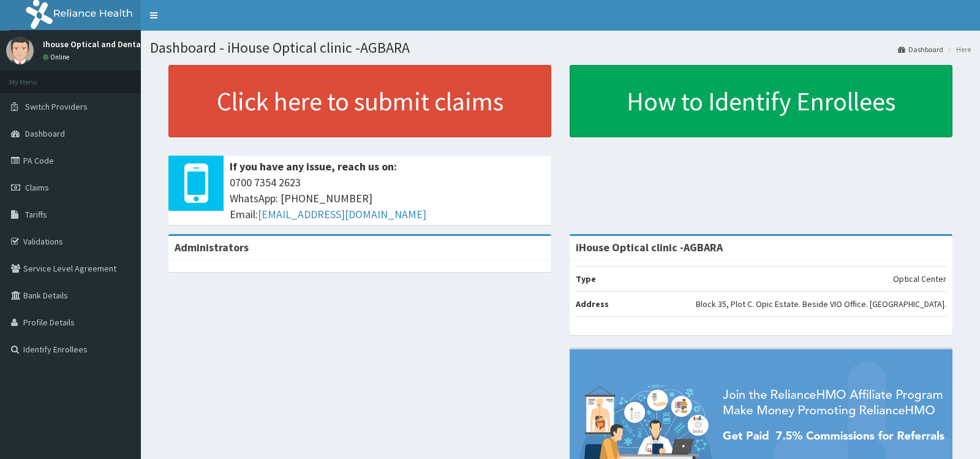 The image size is (980, 459). Describe the element at coordinates (105, 44) in the screenshot. I see `p: Ihouse Optical and Dental Clinic` at that location.